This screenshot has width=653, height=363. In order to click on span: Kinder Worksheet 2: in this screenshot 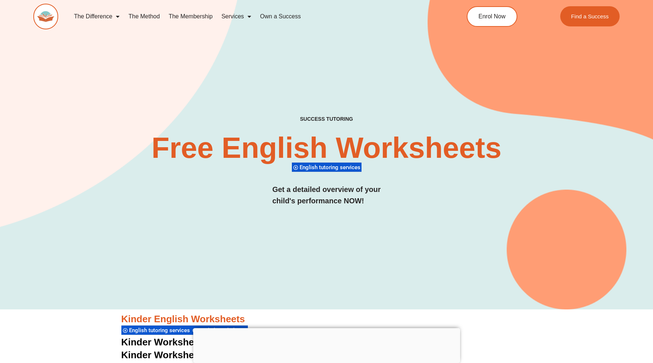, I will do `click(168, 355)`.